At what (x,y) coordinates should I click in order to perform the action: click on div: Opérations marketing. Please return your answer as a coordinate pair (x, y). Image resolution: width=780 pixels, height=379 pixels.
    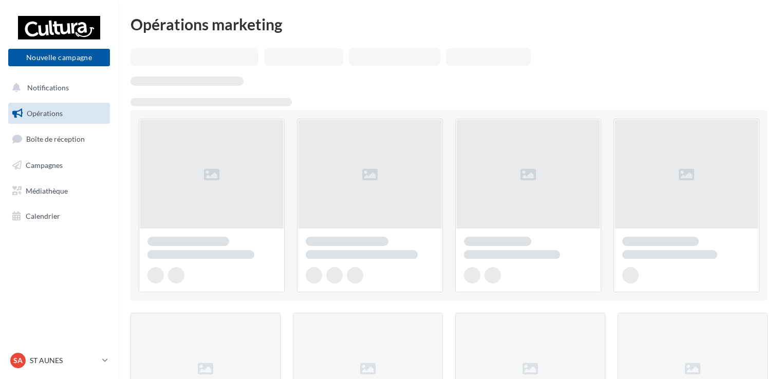
    Looking at the image, I should click on (449, 24).